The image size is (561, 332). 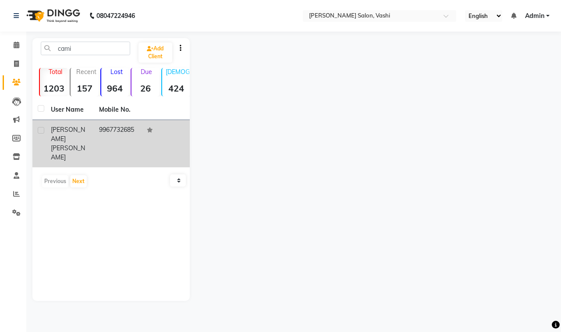 What do you see at coordinates (54, 88) in the screenshot?
I see `strong: 1203` at bounding box center [54, 88].